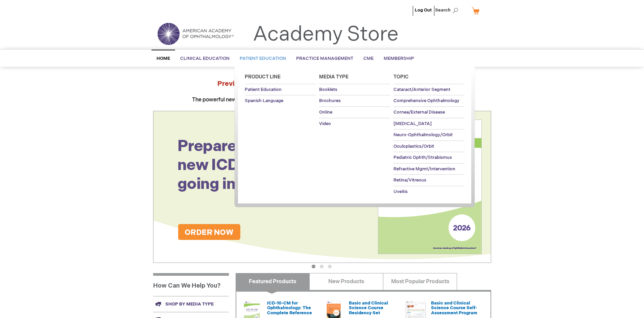 The width and height of the screenshot is (644, 318). I want to click on a: ICD-10-CM for Ophthalmology: The Complete Reference, so click(289, 308).